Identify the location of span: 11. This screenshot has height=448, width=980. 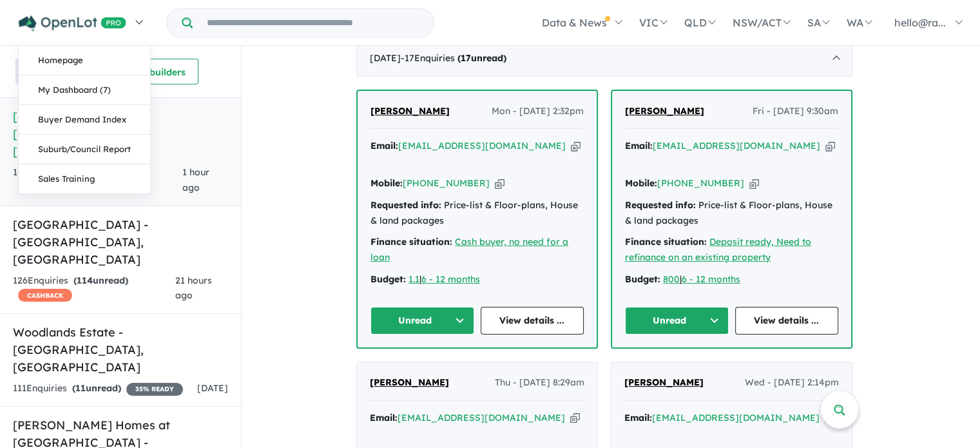
(80, 388).